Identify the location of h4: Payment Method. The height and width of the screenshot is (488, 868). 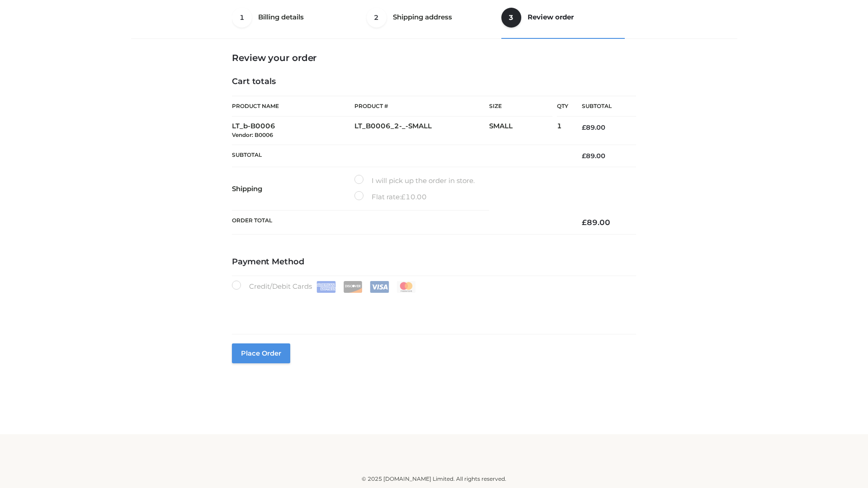
(434, 262).